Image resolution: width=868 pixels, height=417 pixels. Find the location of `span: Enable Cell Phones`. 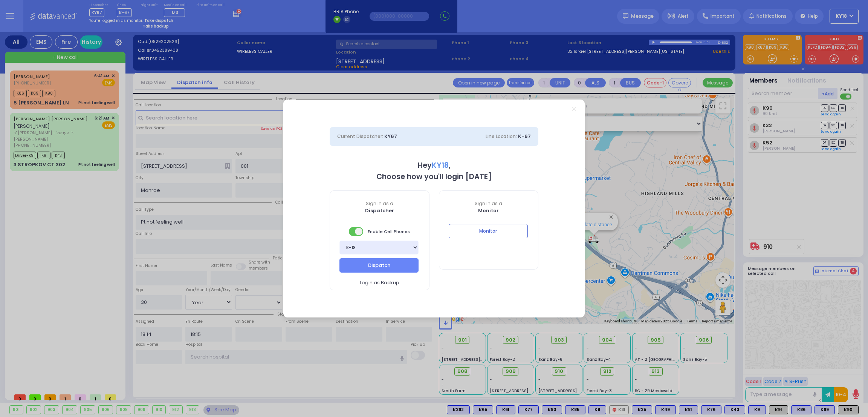

span: Enable Cell Phones is located at coordinates (379, 232).